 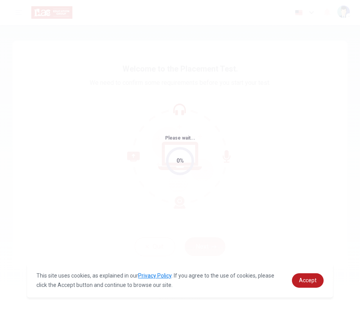 I want to click on a: Privacy Policy, so click(x=154, y=276).